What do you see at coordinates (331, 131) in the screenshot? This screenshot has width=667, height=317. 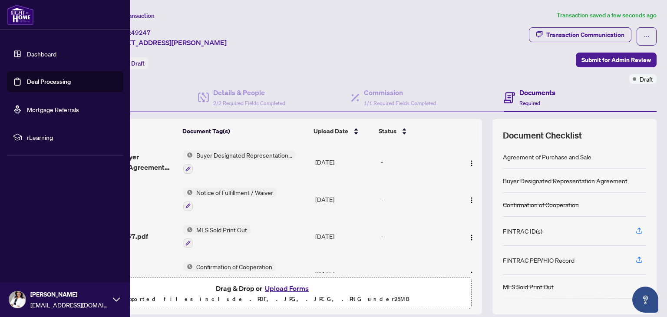 I see `span: Upload Date` at bounding box center [331, 131].